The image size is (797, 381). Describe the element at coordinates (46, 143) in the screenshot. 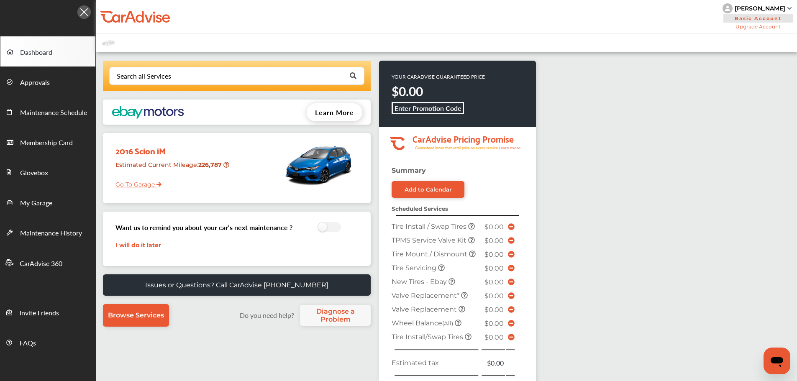

I see `span: Membership Card` at that location.